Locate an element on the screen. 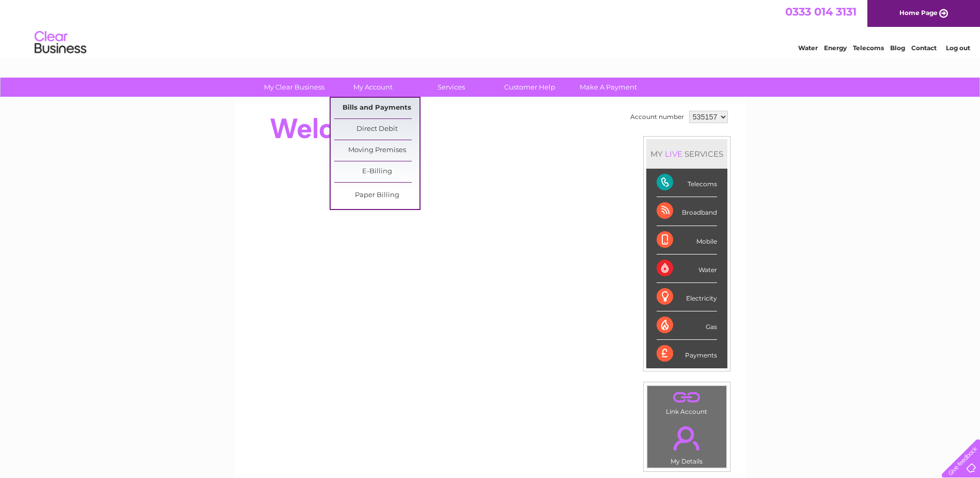  div: Mobile is located at coordinates (687, 240).